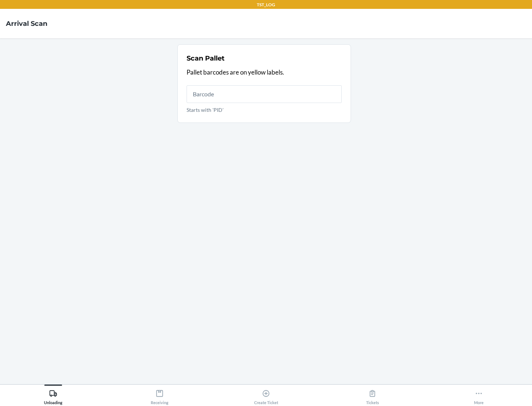 The image size is (532, 406). What do you see at coordinates (264, 94) in the screenshot?
I see `input: Starts with 'PID'` at bounding box center [264, 94].